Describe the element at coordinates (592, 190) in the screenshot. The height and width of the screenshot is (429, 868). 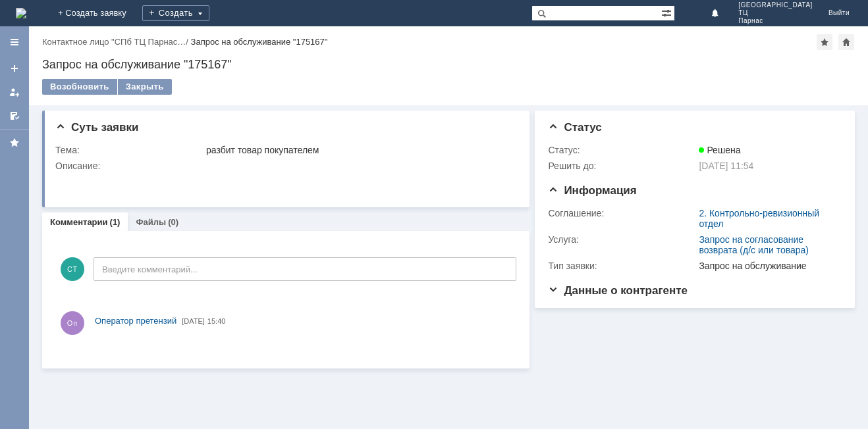
I see `span: Информация` at that location.